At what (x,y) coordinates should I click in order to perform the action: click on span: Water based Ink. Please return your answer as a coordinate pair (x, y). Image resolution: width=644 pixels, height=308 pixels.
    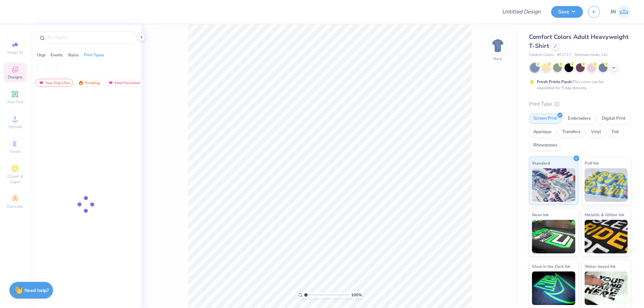
    Looking at the image, I should click on (600, 266).